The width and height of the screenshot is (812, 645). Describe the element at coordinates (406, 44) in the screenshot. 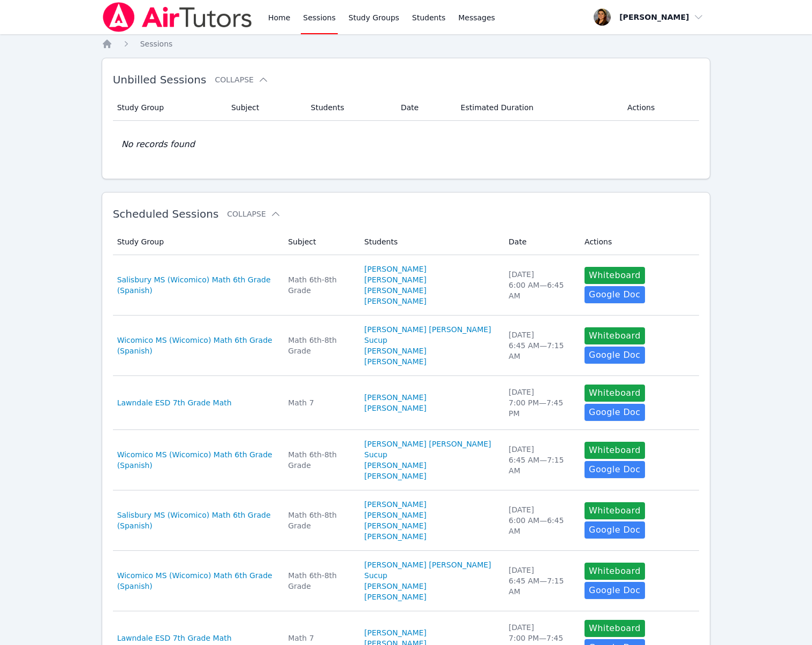

I see `nav: Breadcrumb` at that location.